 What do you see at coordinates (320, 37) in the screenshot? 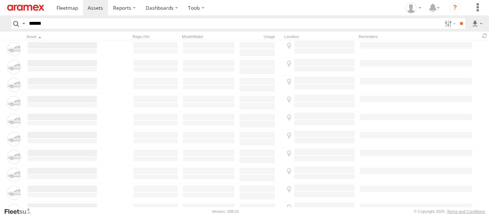
I see `div: Location` at bounding box center [320, 37].